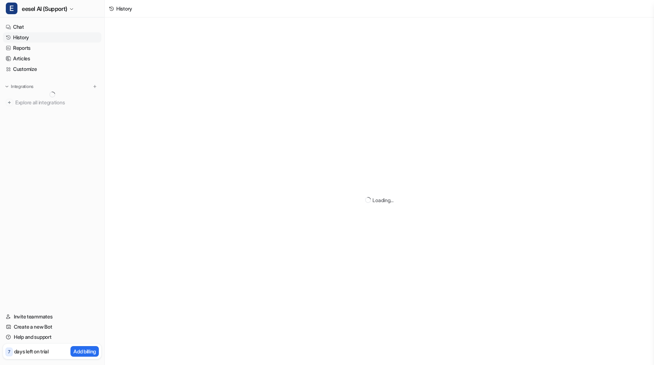 This screenshot has height=365, width=654. What do you see at coordinates (52, 37) in the screenshot?
I see `a: History` at bounding box center [52, 37].